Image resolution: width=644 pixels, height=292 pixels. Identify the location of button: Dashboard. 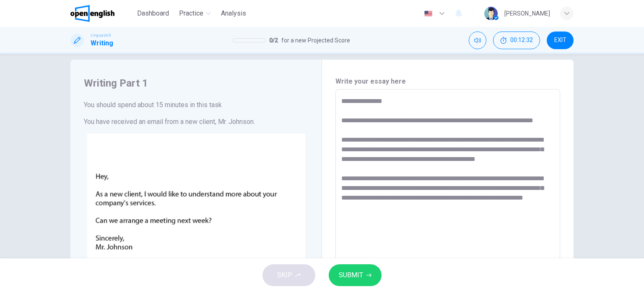
(153, 14).